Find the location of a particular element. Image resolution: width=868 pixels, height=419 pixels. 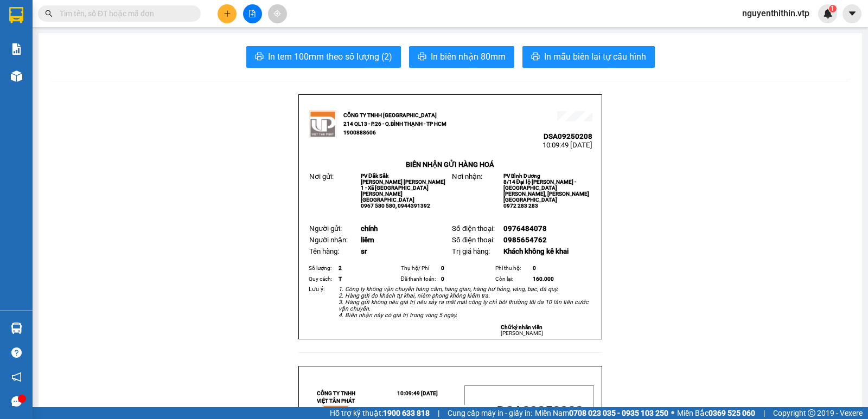

strong: 0708 023 035 - 0935 103 250 is located at coordinates (618, 413).